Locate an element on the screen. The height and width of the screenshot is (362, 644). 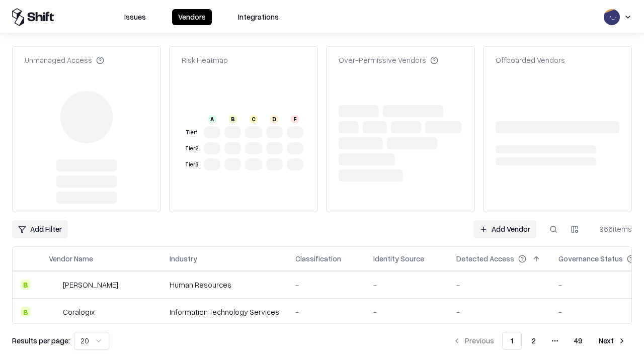
button: 1 is located at coordinates (512, 341).